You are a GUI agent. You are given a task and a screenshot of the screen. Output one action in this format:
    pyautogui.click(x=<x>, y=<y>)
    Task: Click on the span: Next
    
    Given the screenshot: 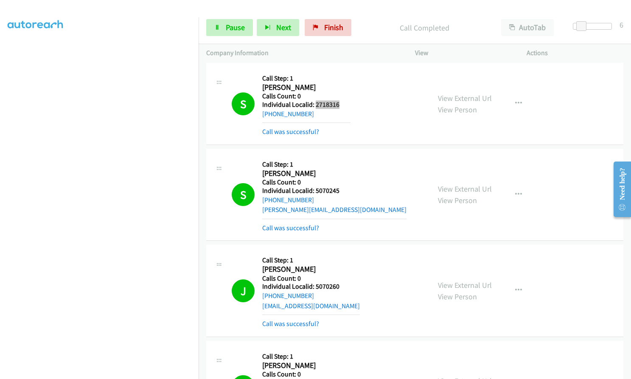 What is the action you would take?
    pyautogui.click(x=284, y=27)
    